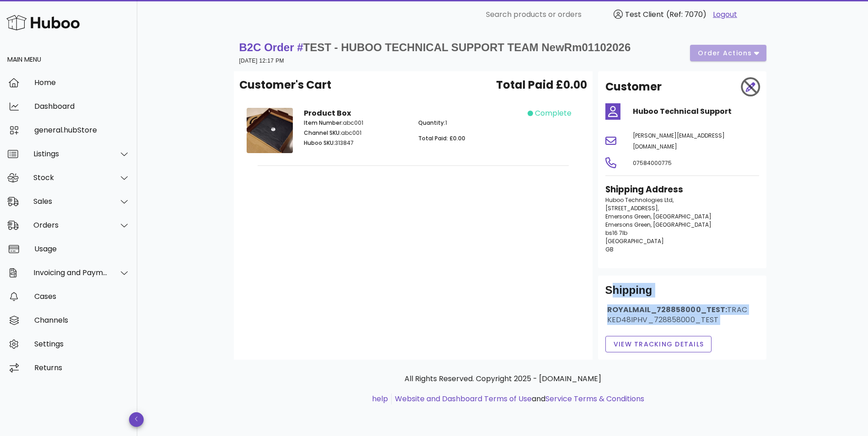 The height and width of the screenshot is (436, 868). I want to click on p: 1, so click(470, 123).